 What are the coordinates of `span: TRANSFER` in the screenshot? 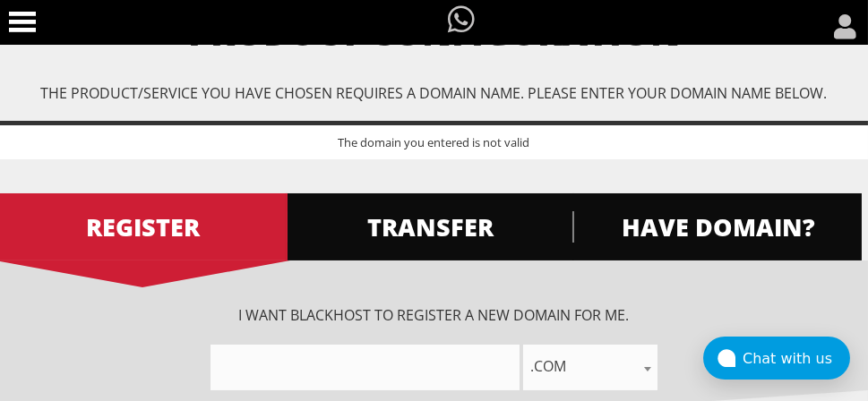 It's located at (430, 226).